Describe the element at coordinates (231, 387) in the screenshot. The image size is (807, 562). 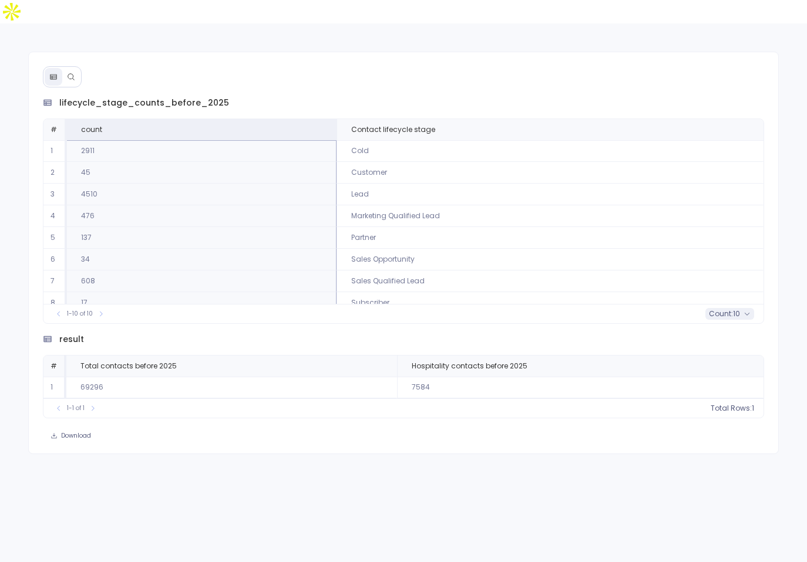
I see `td: 69296` at that location.